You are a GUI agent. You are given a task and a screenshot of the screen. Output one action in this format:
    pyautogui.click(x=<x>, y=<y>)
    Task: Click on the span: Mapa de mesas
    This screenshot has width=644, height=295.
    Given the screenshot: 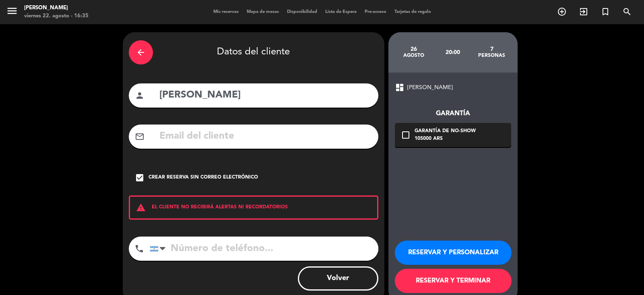 What is the action you would take?
    pyautogui.click(x=263, y=12)
    